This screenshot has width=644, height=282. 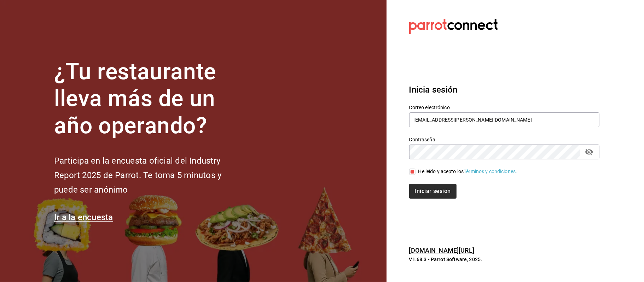 What do you see at coordinates (505, 108) in the screenshot?
I see `label: Correo electrónico` at bounding box center [505, 108].